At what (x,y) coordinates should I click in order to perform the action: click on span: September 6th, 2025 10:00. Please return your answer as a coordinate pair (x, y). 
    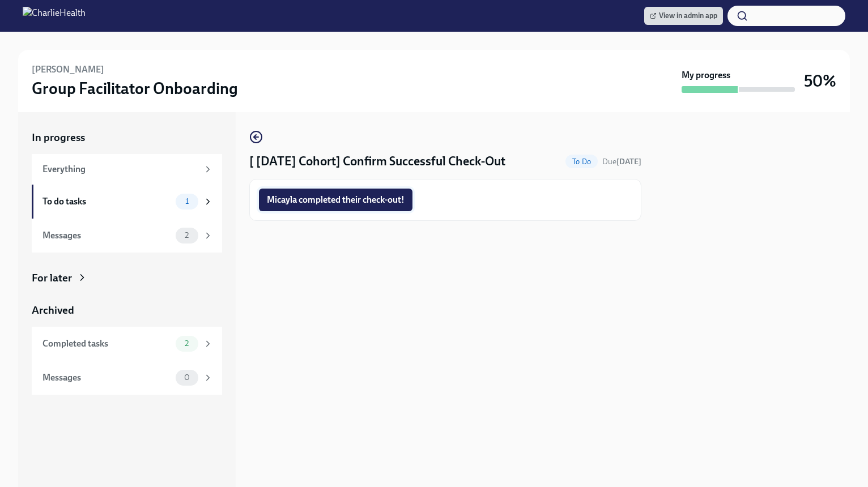
    Looking at the image, I should click on (622, 162).